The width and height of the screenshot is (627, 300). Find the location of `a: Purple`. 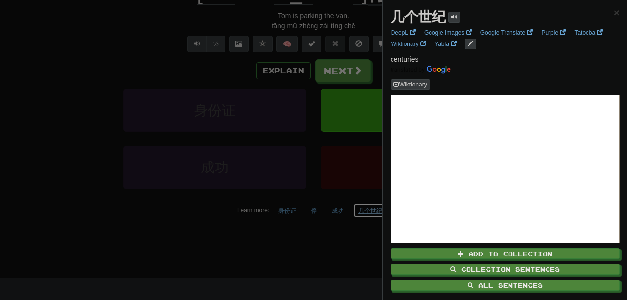

a: Purple is located at coordinates (554, 33).